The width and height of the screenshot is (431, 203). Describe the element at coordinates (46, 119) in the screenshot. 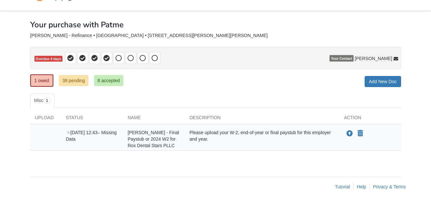

I see `div: Upload` at that location.